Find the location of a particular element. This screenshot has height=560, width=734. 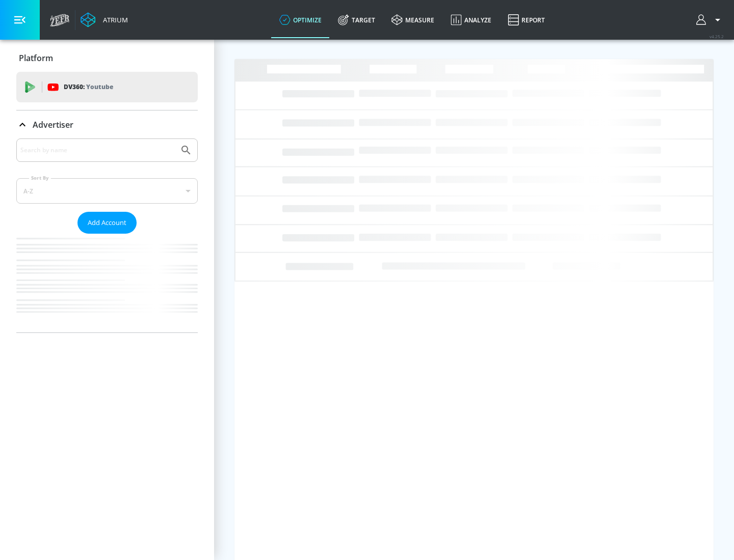

a: optimize is located at coordinates (300, 20).